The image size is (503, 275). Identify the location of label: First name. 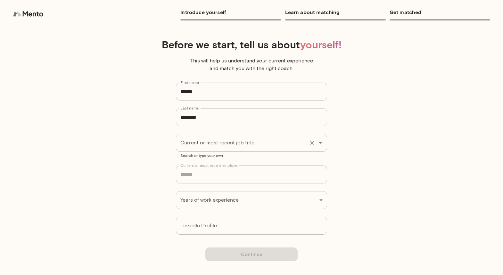
(190, 82).